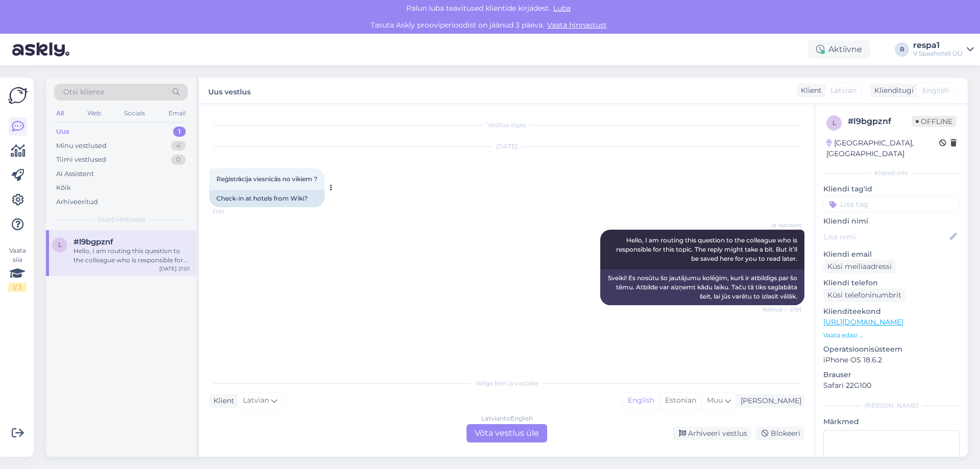  What do you see at coordinates (860, 266) in the screenshot?
I see `div: Küsi meiliaadressi` at bounding box center [860, 266].